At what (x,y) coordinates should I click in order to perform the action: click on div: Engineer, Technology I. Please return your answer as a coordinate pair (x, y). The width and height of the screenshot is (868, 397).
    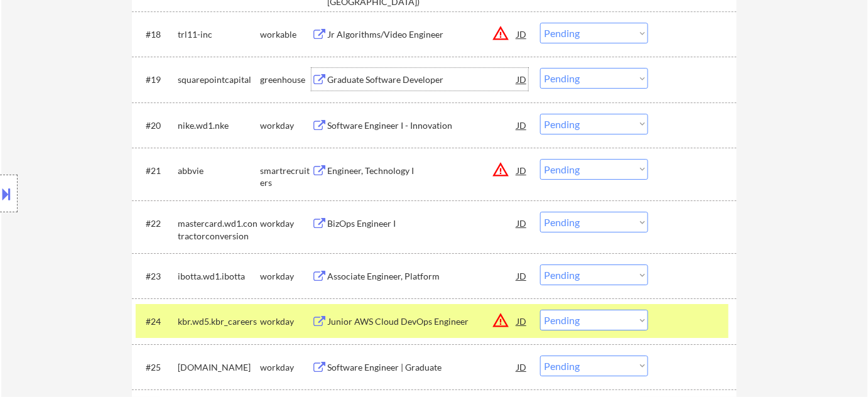
    Looking at the image, I should click on (422, 171).